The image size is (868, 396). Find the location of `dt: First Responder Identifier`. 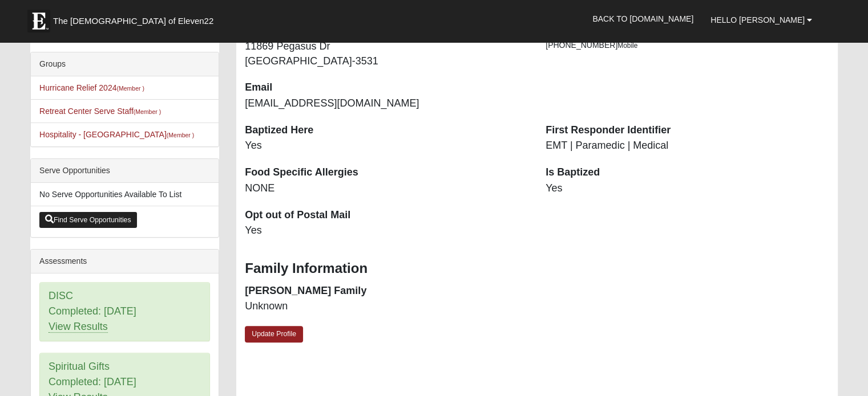

dt: First Responder Identifier is located at coordinates (687, 131).